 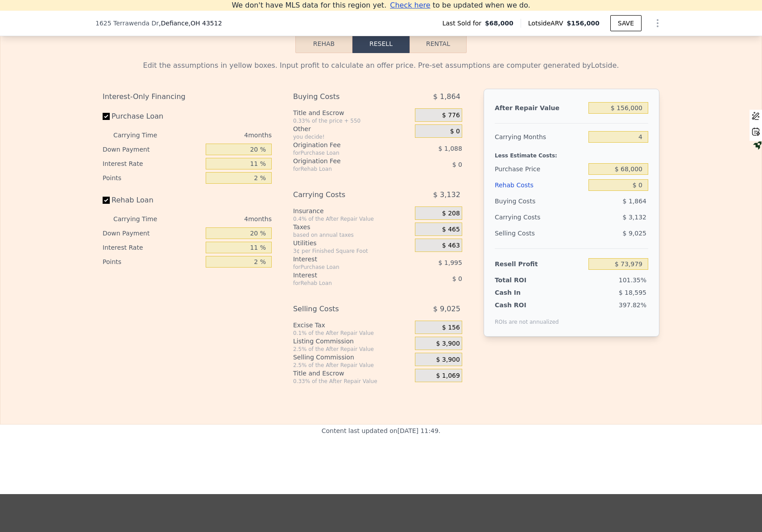 I want to click on span: Last Sold for, so click(x=464, y=23).